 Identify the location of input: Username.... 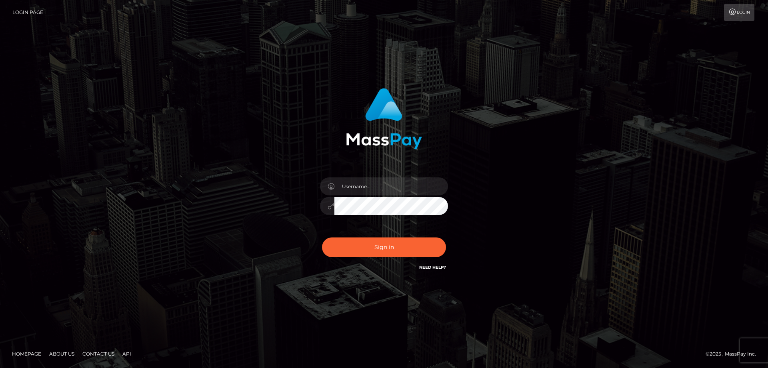
(391, 186).